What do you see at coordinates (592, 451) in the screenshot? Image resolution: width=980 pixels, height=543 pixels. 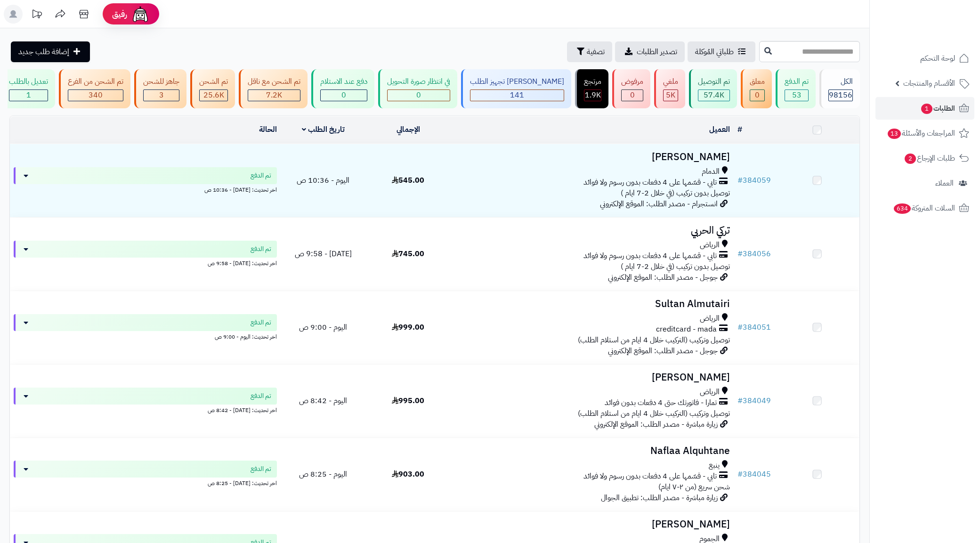 I see `h3: Naflaa Alquhtane` at bounding box center [592, 451].